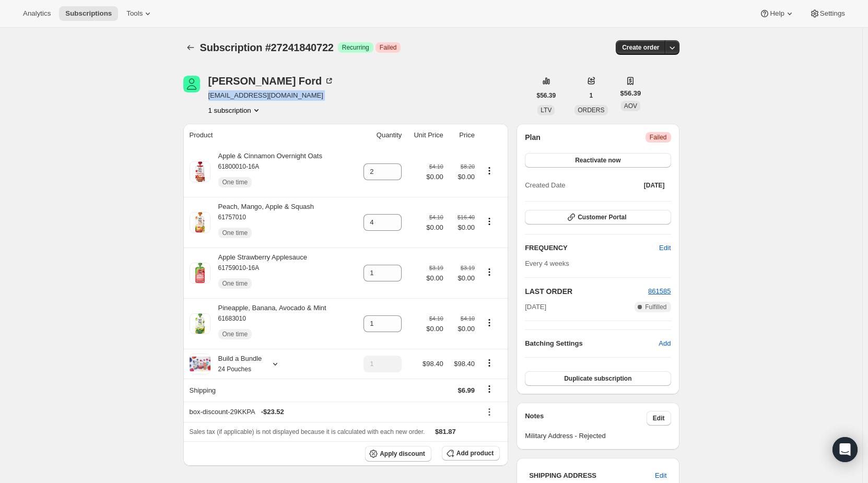 This screenshot has height=483, width=868. Describe the element at coordinates (592, 476) in the screenshot. I see `h3: SHIPPING ADDRESS` at that location.